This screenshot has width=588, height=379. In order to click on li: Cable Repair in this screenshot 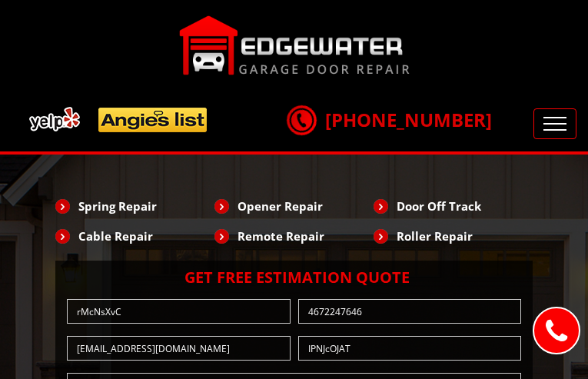, I will do `click(135, 236)`.